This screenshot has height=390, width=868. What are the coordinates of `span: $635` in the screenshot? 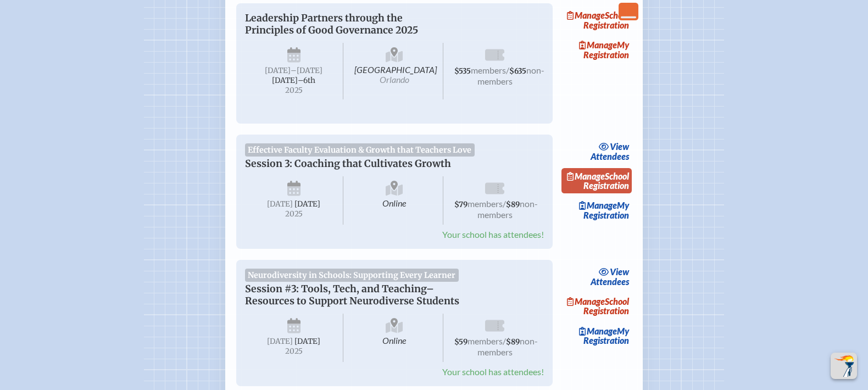 It's located at (518, 71).